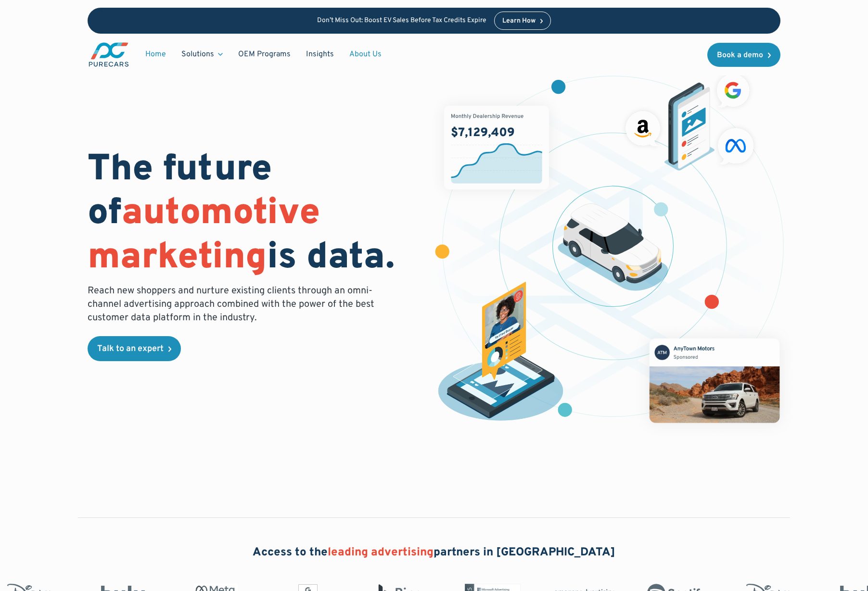 The image size is (868, 591). I want to click on span: leading advertising, so click(380, 553).